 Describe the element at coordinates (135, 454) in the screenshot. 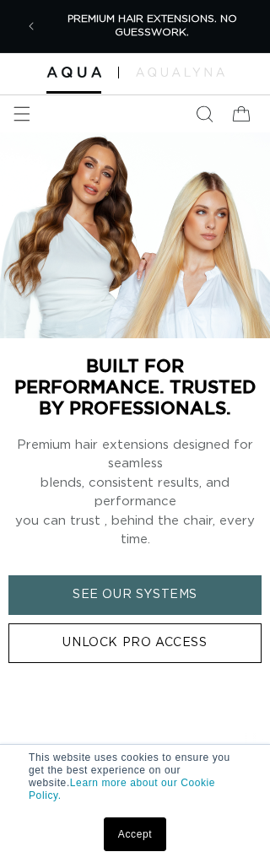

I see `p: Premium hair extensions designed for seamless` at that location.